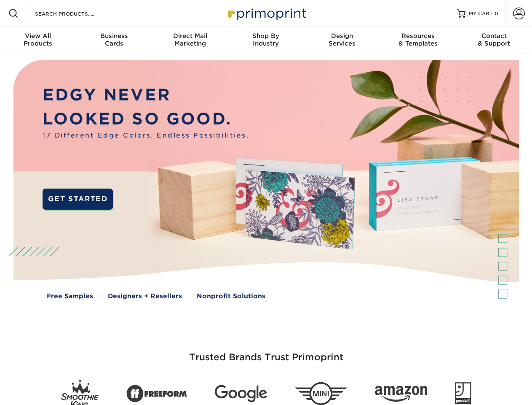 The height and width of the screenshot is (405, 532). Describe the element at coordinates (190, 39) in the screenshot. I see `div: Marketing` at that location.